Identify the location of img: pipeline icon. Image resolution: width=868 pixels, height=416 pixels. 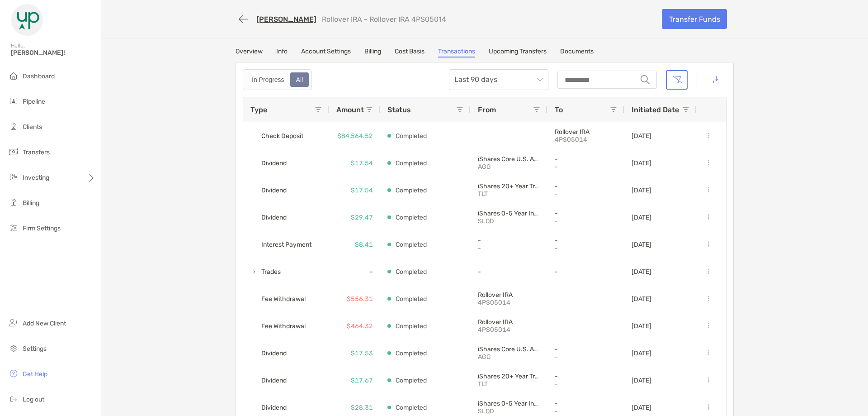
(14, 101).